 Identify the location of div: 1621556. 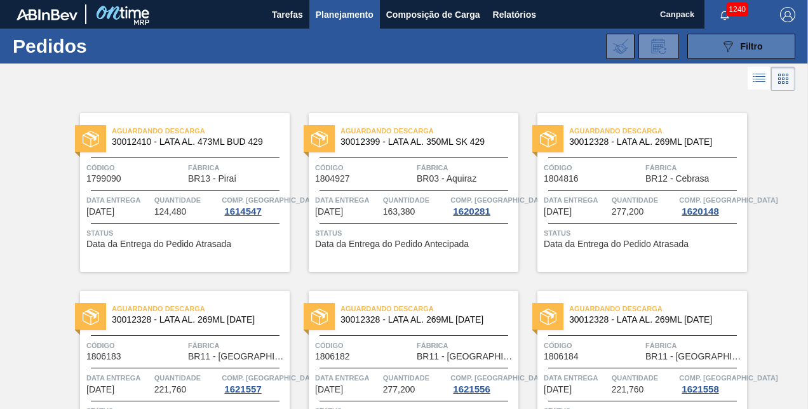
(472, 390).